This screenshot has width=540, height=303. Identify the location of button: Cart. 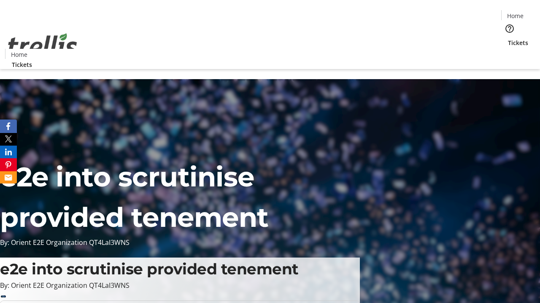
(509, 56).